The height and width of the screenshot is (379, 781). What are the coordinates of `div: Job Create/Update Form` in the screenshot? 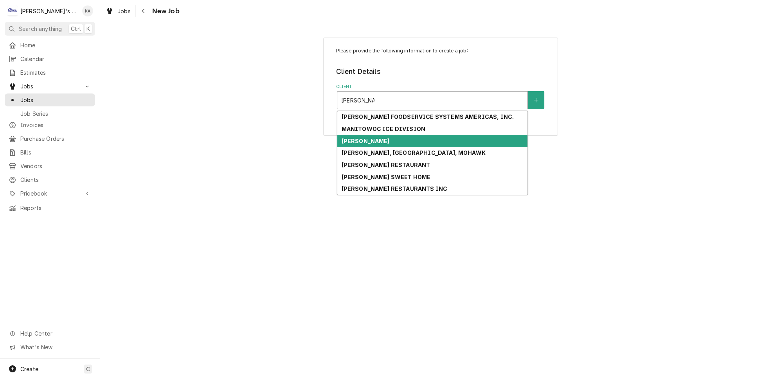 It's located at (440, 78).